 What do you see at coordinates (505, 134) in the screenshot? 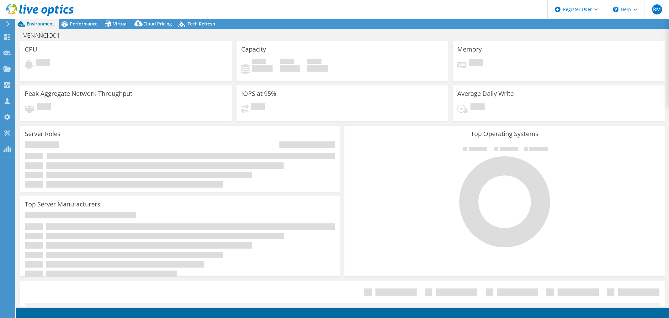
I see `h3: Top Operating Systems` at bounding box center [505, 134].